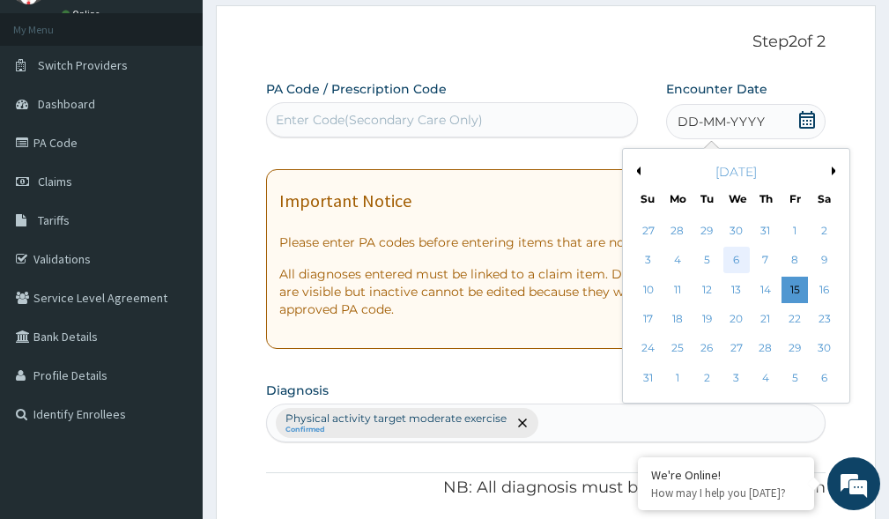 This screenshot has width=889, height=519. What do you see at coordinates (766, 349) in the screenshot?
I see `div: Choose Thursday, August 28th, 2025` at bounding box center [766, 349].